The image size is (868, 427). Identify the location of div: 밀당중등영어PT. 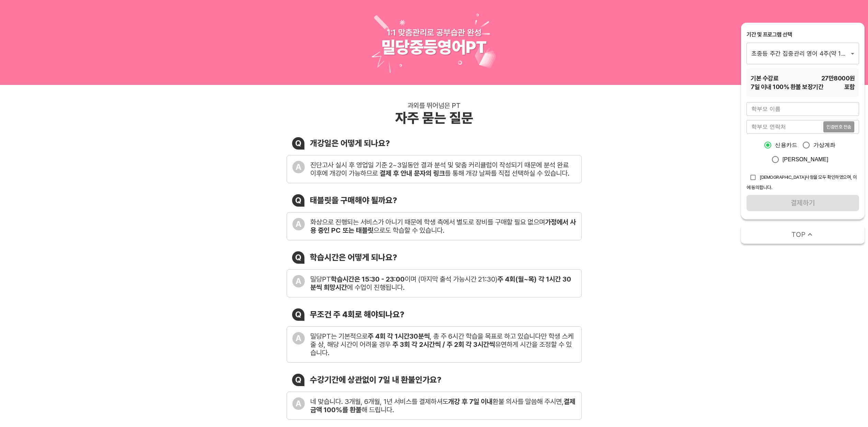
(434, 48).